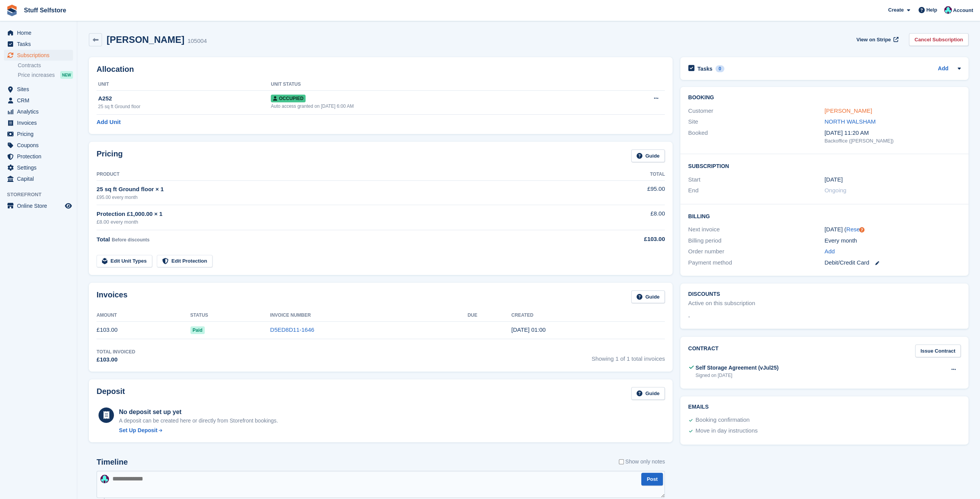 The height and width of the screenshot is (499, 980). I want to click on div: 105004, so click(197, 41).